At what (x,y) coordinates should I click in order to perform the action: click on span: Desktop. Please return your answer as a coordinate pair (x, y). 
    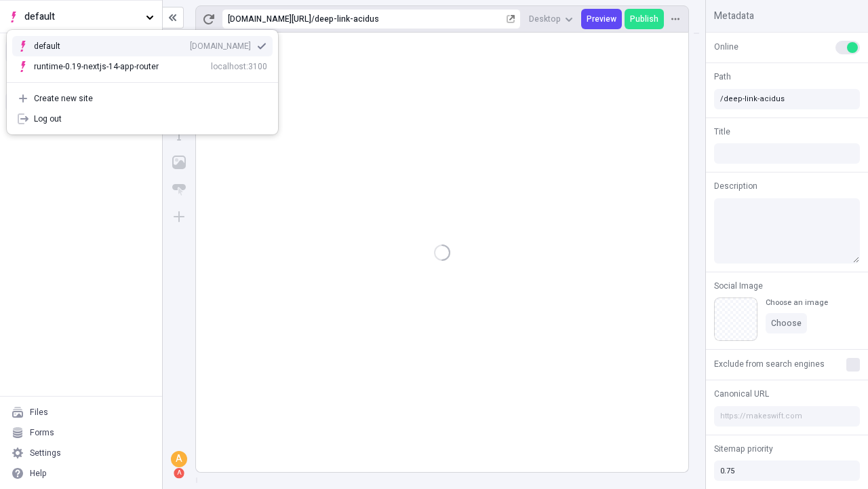
    Looking at the image, I should click on (544, 19).